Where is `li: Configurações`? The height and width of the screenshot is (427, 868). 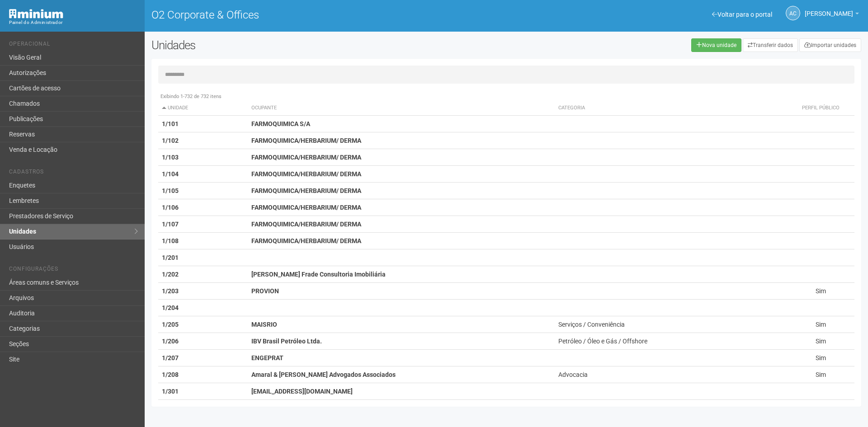 li: Configurações is located at coordinates (73, 270).